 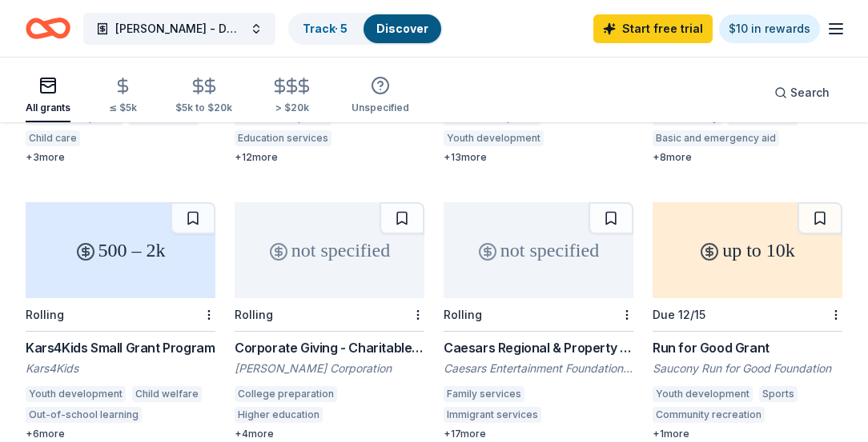 I want to click on div: Corporate Giving - Charitable Contributions, so click(x=329, y=348).